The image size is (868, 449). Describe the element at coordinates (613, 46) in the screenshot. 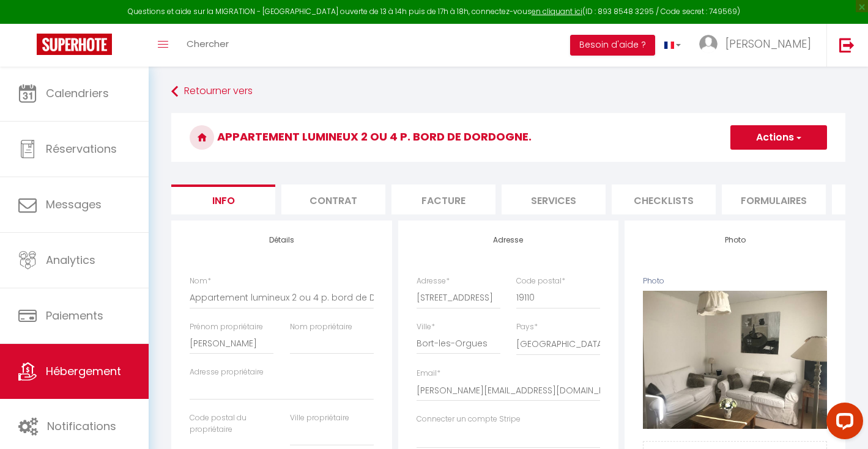

I see `button: Besoin d'aide ?` at that location.